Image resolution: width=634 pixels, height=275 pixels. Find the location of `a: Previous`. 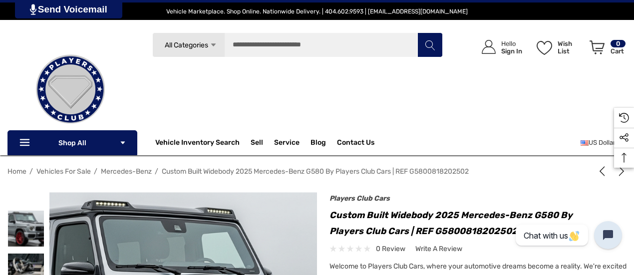

a: Previous is located at coordinates (604, 171).